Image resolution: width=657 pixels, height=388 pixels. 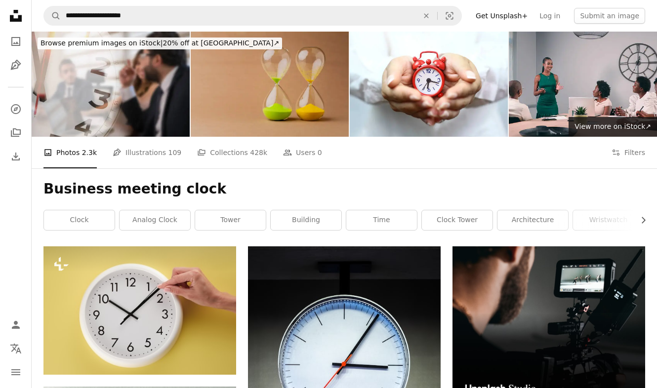 What do you see at coordinates (426, 16) in the screenshot?
I see `button: Clear` at bounding box center [426, 16].